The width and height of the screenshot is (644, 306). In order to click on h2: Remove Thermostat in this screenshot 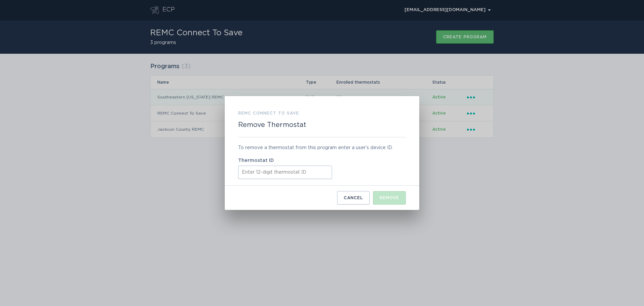, I will do `click(272, 125)`.